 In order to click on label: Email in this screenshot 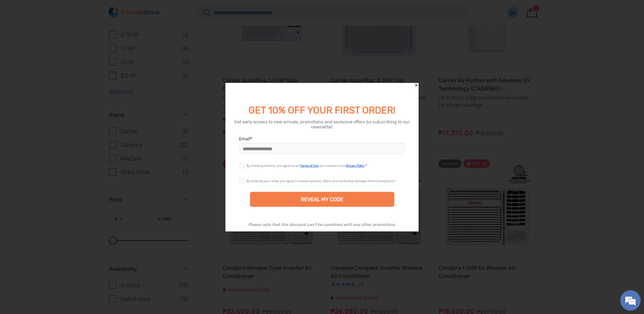, I will do `click(322, 139)`.